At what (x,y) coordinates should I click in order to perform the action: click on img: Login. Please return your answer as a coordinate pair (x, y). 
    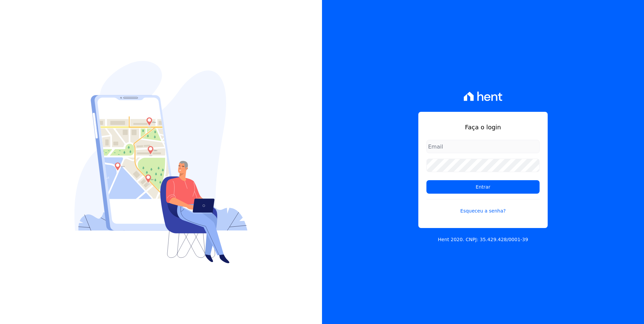
    Looking at the image, I should click on (161, 162).